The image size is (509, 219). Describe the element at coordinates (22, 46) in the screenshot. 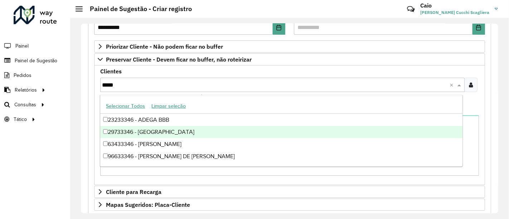

I see `span: Painel` at that location.